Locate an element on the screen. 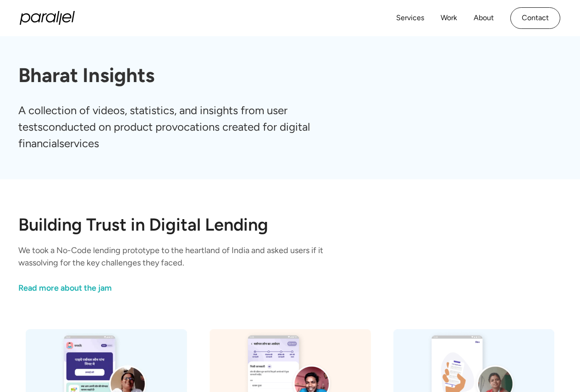  a: home is located at coordinates (47, 18).